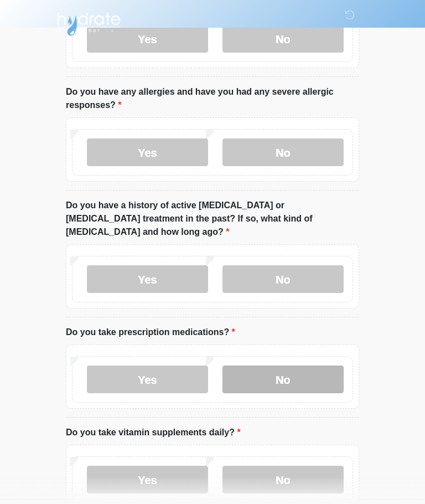 Image resolution: width=425 pixels, height=504 pixels. I want to click on label: Do you take vitamin supplements daily?, so click(154, 432).